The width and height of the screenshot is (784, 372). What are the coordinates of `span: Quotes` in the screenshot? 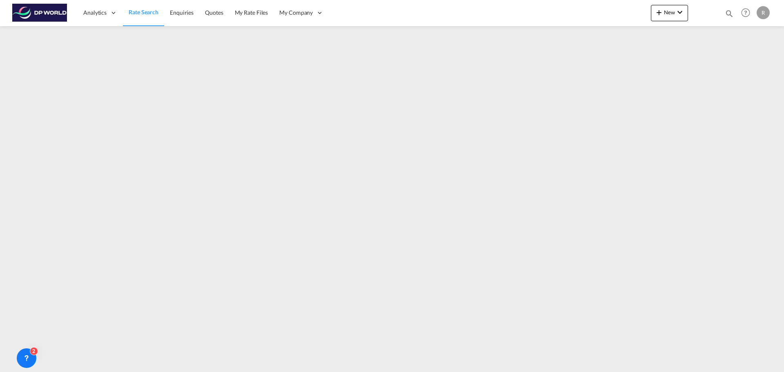 It's located at (214, 12).